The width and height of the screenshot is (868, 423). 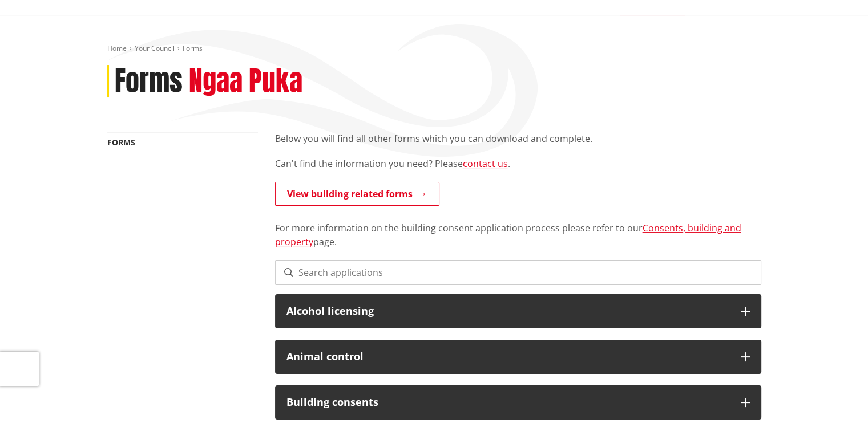 I want to click on p: For more information on the building consent application process please refer to our page., so click(x=518, y=228).